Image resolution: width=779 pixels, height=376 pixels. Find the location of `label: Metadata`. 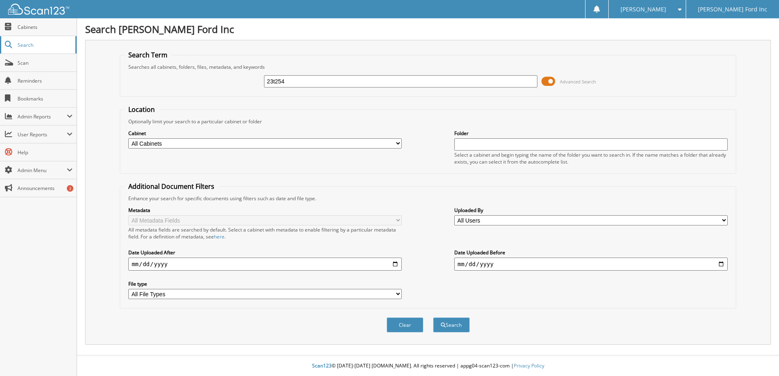

label: Metadata is located at coordinates (265, 210).